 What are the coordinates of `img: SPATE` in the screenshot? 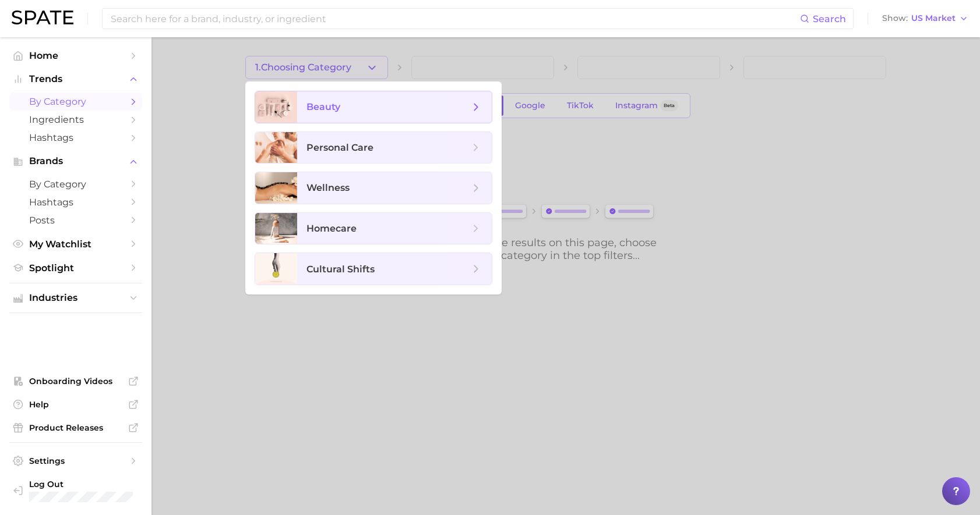 It's located at (43, 17).